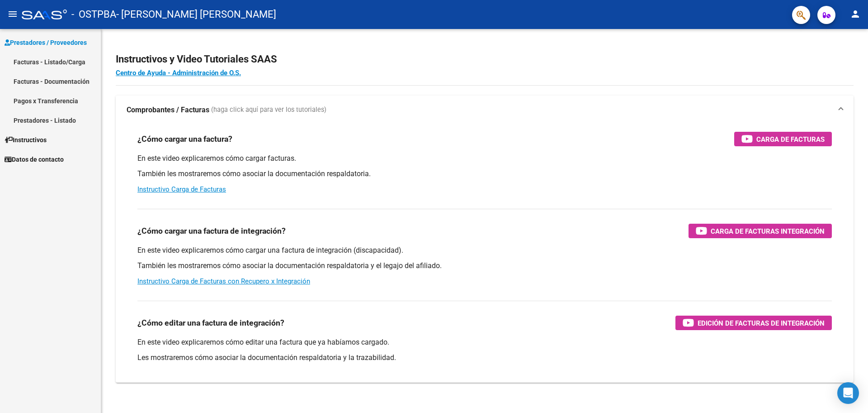 The width and height of the screenshot is (868, 413). What do you see at coordinates (178, 73) in the screenshot?
I see `a: Centro de Ayuda - Administración de O.S.` at bounding box center [178, 73].